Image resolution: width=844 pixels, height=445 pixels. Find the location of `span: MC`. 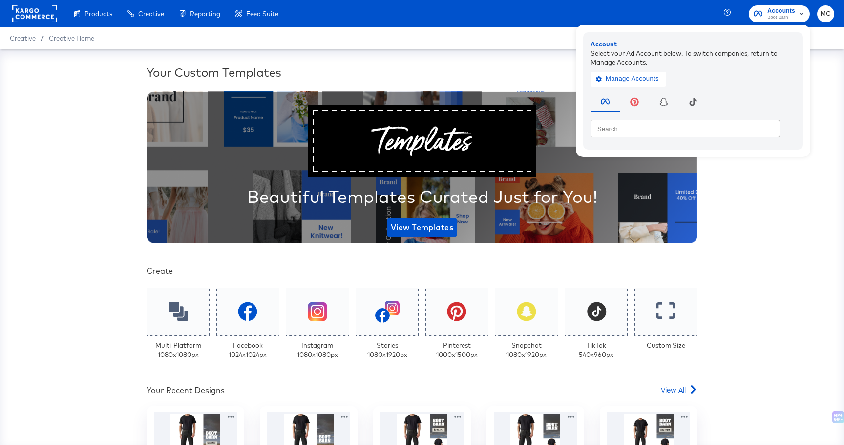

span: MC is located at coordinates (826, 14).